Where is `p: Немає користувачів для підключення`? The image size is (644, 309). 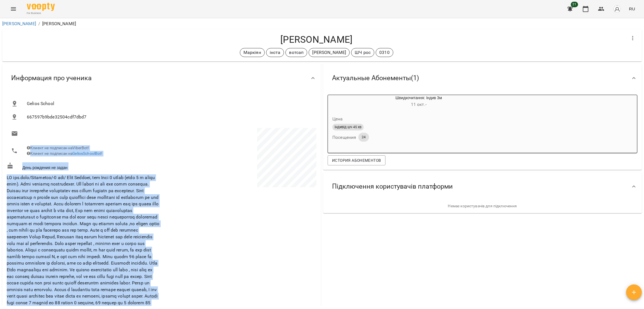 p: Немає користувачів для підключення is located at coordinates (482, 206).